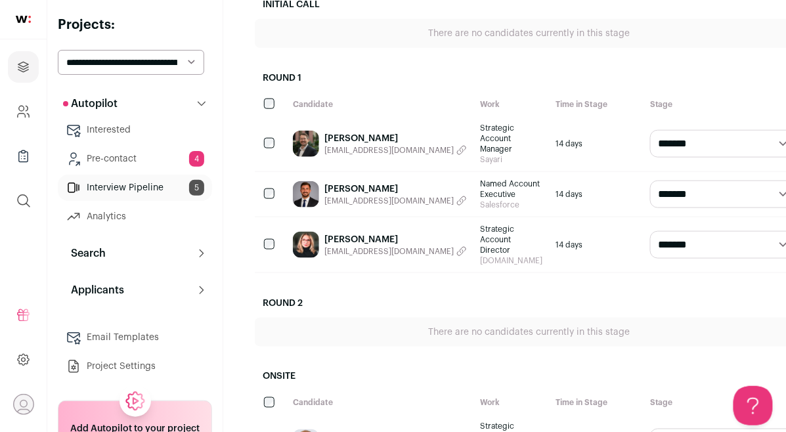 This screenshot has width=786, height=432. Describe the element at coordinates (511, 160) in the screenshot. I see `span: Sayari` at that location.